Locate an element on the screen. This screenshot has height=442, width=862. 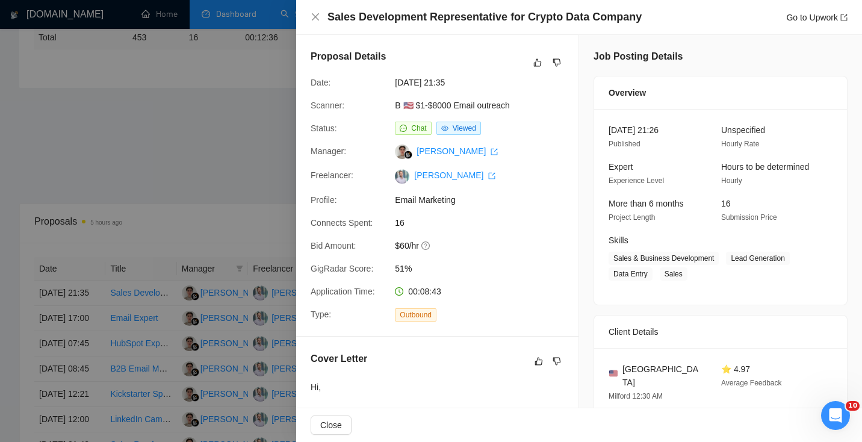
span: Outbound is located at coordinates (415, 315).